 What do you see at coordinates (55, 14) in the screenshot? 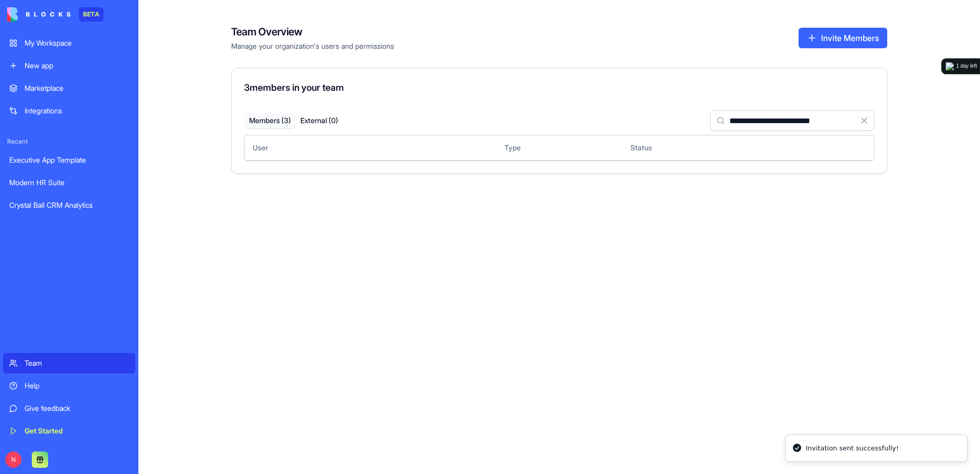
I see `a: BETA` at bounding box center [55, 14].